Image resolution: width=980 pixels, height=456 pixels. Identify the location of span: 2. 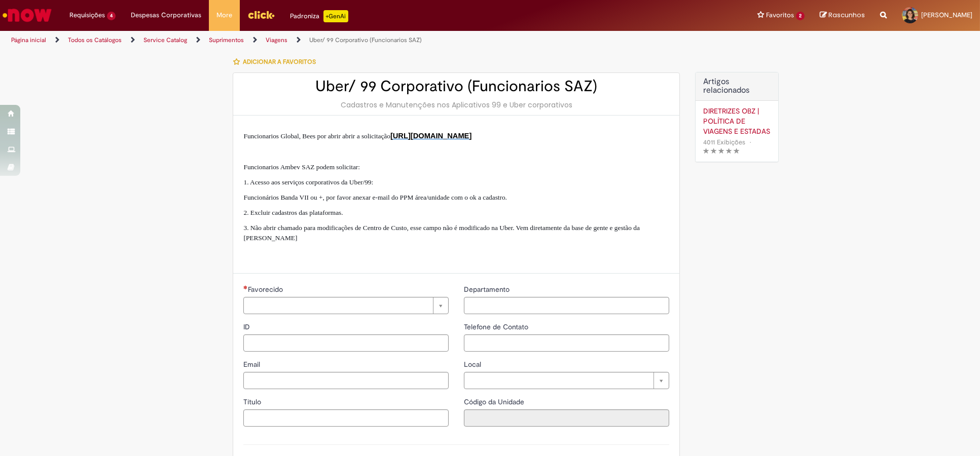
(800, 16).